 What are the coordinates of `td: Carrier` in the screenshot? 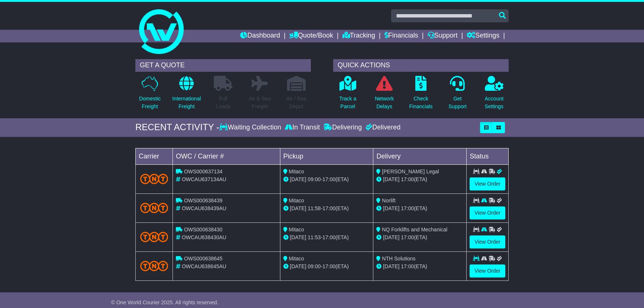 It's located at (155, 156).